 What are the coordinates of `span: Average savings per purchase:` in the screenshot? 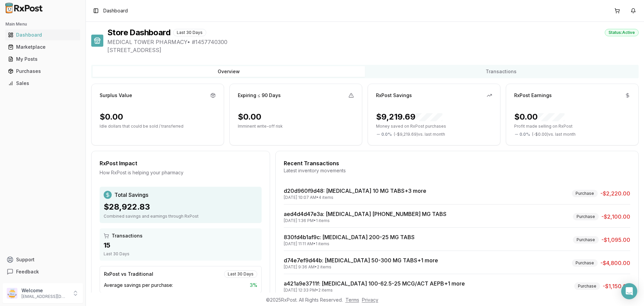 It's located at (138, 285).